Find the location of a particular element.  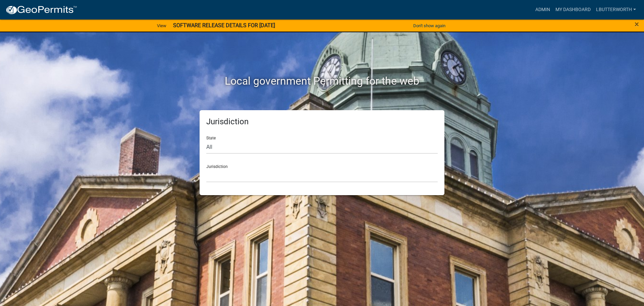

button: Close is located at coordinates (637, 24).